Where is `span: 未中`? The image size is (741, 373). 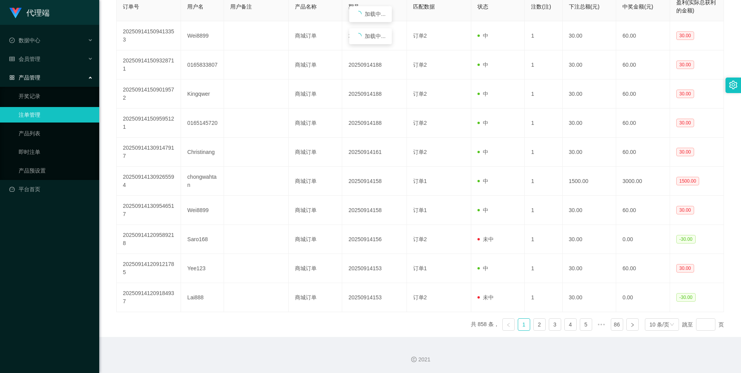 span: 未中 is located at coordinates (486, 297).